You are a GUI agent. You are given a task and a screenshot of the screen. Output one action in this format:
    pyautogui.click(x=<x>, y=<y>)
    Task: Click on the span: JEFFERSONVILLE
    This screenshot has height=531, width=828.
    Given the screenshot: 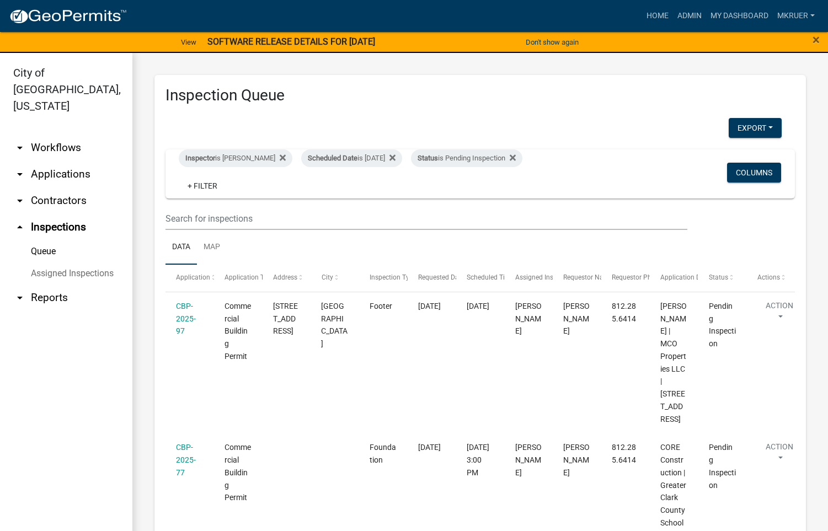 What is the action you would take?
    pyautogui.click(x=334, y=325)
    